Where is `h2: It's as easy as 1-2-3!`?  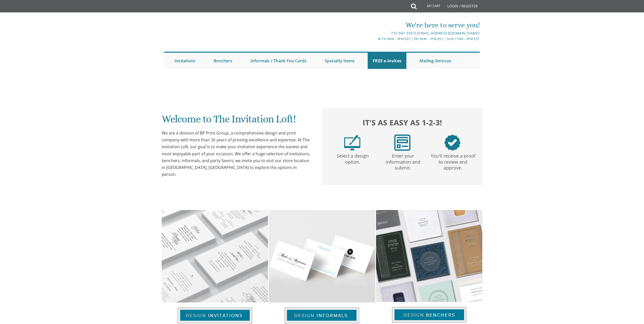
h2: It's as easy as 1-2-3! is located at coordinates (402, 123).